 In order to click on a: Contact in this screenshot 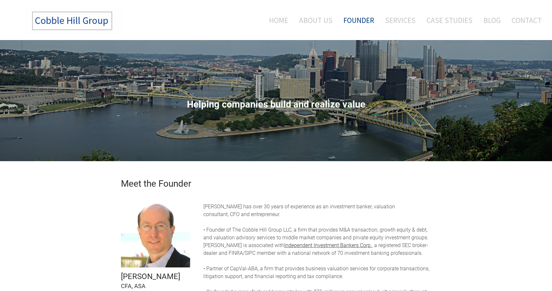, I will do `click(524, 20)`.